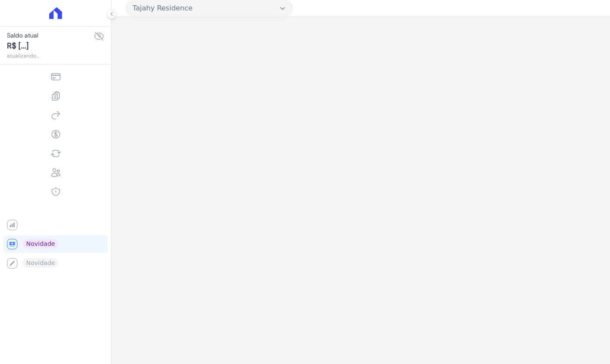 The width and height of the screenshot is (610, 364). What do you see at coordinates (41, 244) in the screenshot?
I see `span: Novidade` at bounding box center [41, 244].